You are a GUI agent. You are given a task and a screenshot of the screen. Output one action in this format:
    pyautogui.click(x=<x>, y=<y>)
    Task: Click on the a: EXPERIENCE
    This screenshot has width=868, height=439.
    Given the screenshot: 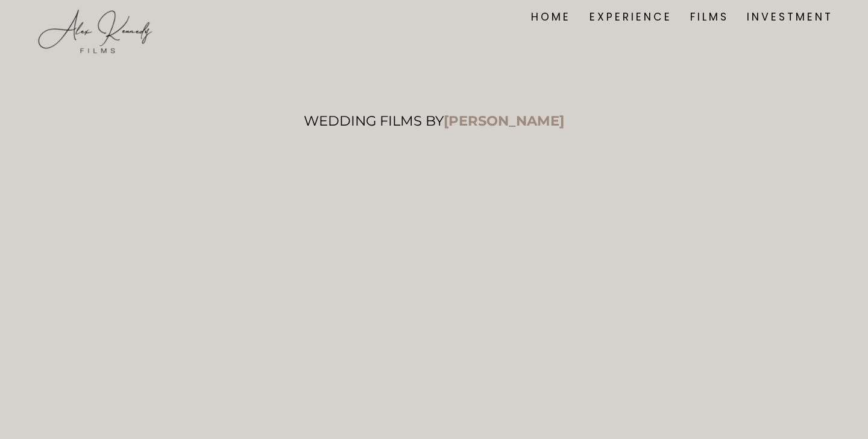 What is the action you would take?
    pyautogui.click(x=631, y=17)
    